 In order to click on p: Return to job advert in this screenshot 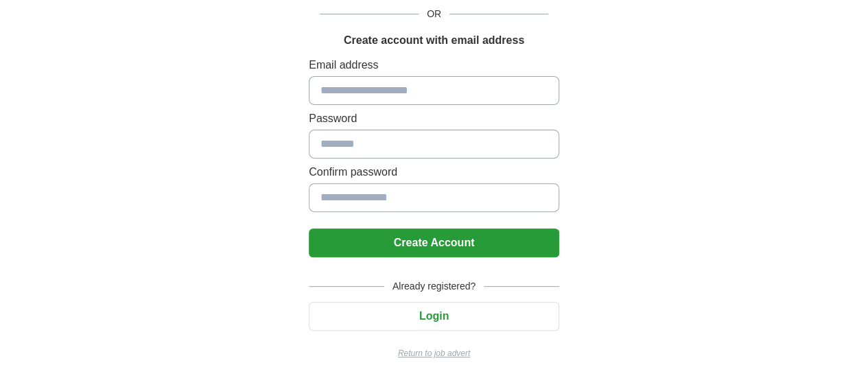, I will do `click(433, 353)`.